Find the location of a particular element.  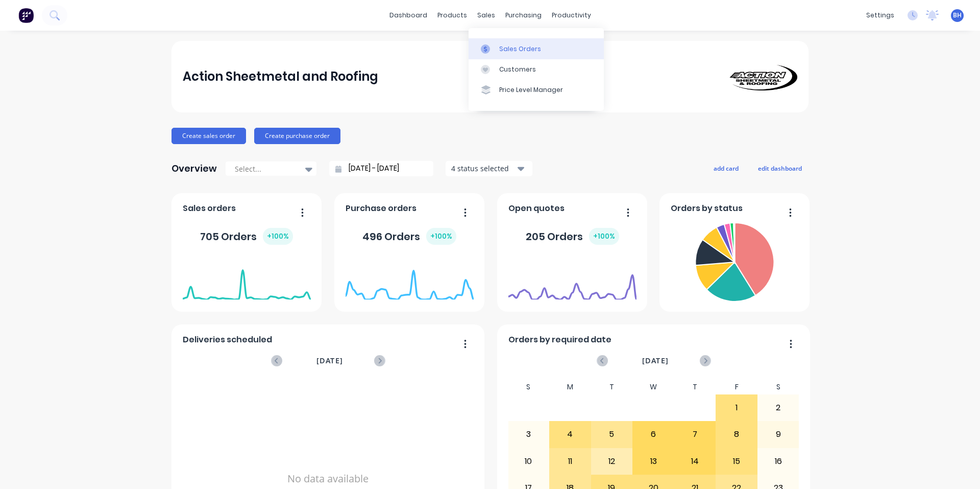

span: Deliveries scheduled is located at coordinates (227, 340).